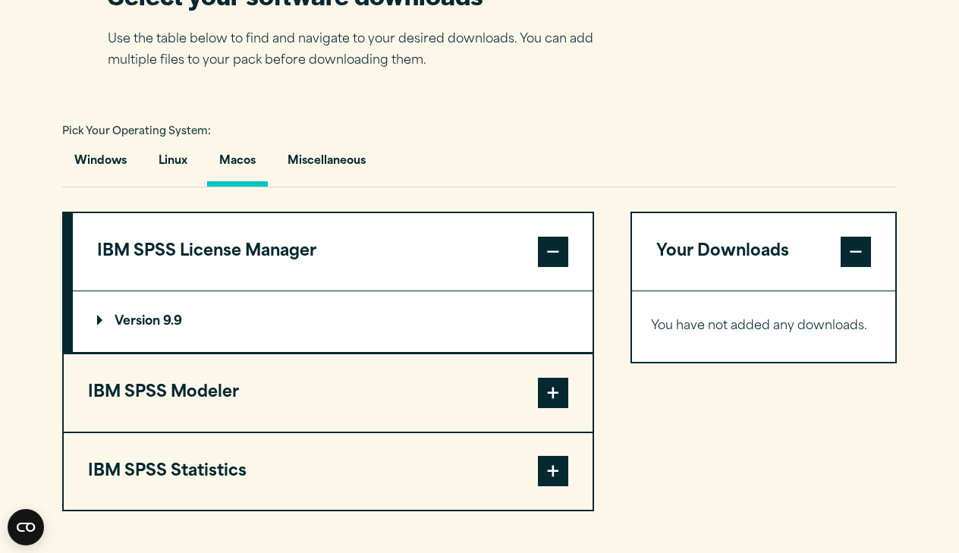 The image size is (959, 553). What do you see at coordinates (332, 322) in the screenshot?
I see `div: IBM SPSS License Manager` at bounding box center [332, 322].